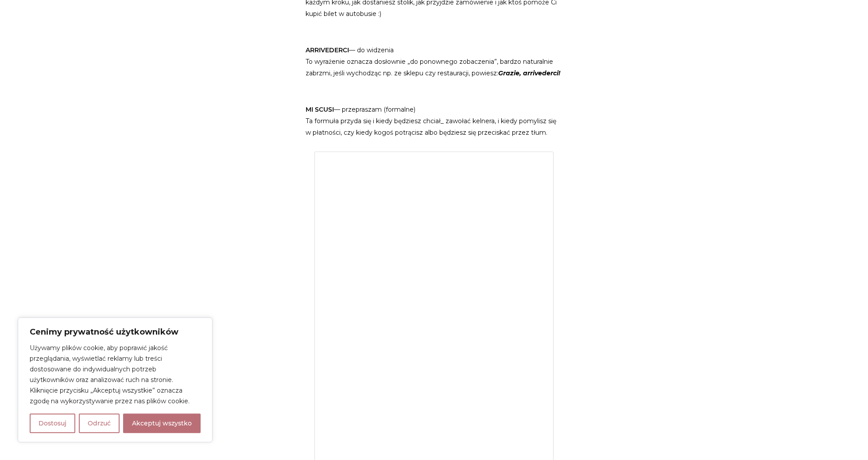 This screenshot has width=868, height=460. Describe the element at coordinates (434, 56) in the screenshot. I see `p: — do widzenia To wyrażenie oznacza dosłownie „do ponownego zobaczenia”, bardzo naturalnie zabrzmi...` at that location.